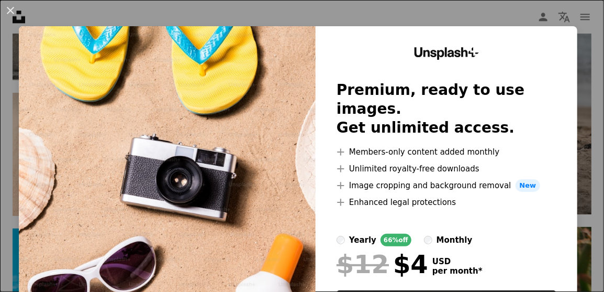  What do you see at coordinates (455, 240) in the screenshot?
I see `div: monthly` at bounding box center [455, 240].